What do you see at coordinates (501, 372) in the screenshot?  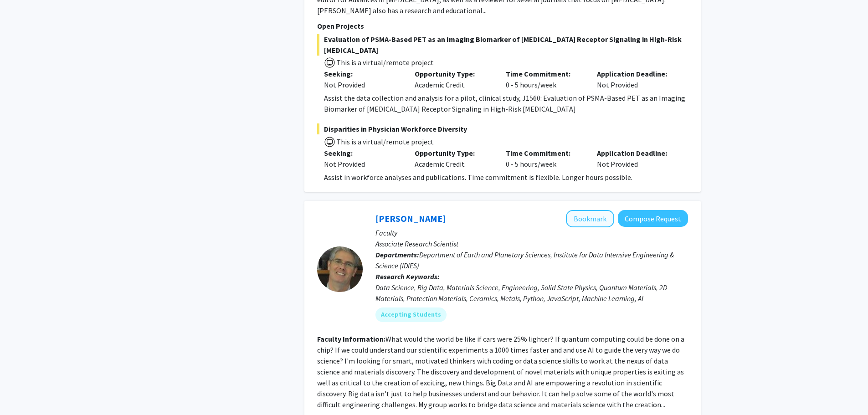 I see `fg-read-more: What would the world be like if cars were 25% lighter? If quantum computing could be done on a ch...` at bounding box center [501, 372].